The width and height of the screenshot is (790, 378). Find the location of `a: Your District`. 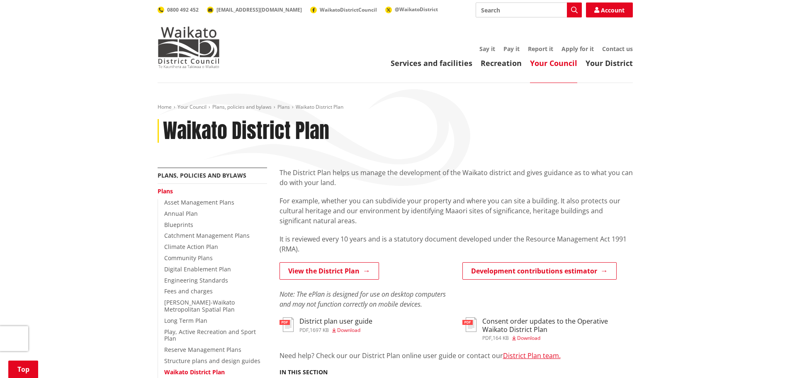

a: Your District is located at coordinates (609, 63).